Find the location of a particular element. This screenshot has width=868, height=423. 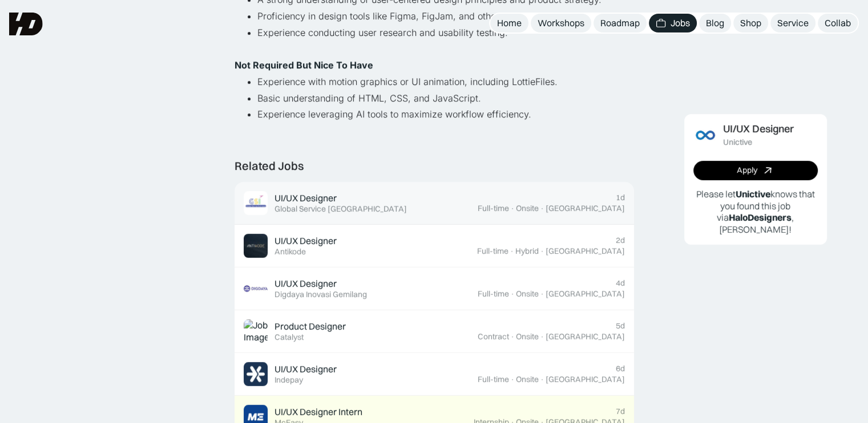

div: Antikode is located at coordinates (290, 251).